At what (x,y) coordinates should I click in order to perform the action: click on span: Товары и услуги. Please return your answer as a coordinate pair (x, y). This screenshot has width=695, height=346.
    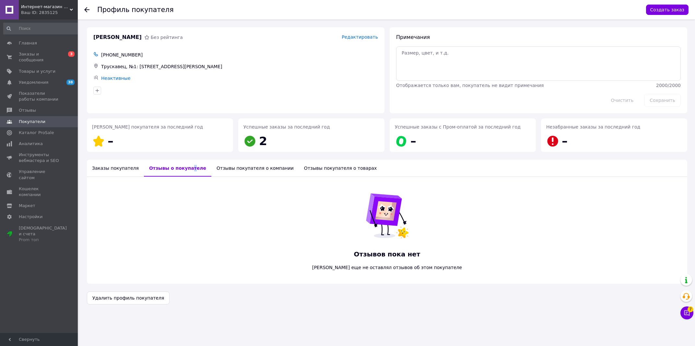
    Looking at the image, I should click on (37, 71).